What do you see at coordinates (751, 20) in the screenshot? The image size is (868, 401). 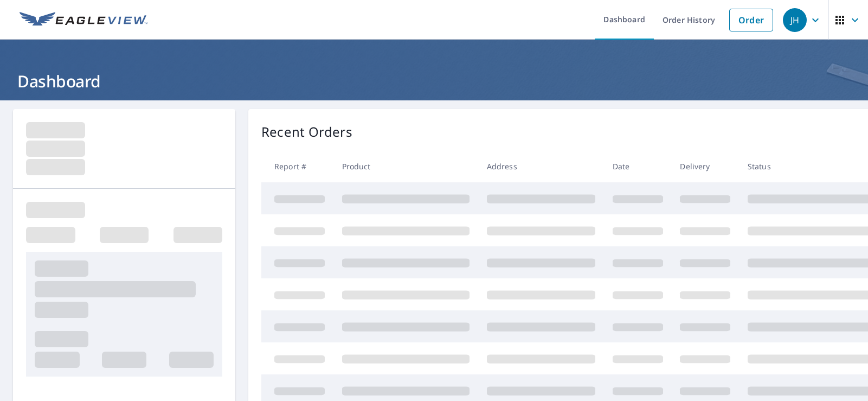 I see `a: Order` at bounding box center [751, 20].